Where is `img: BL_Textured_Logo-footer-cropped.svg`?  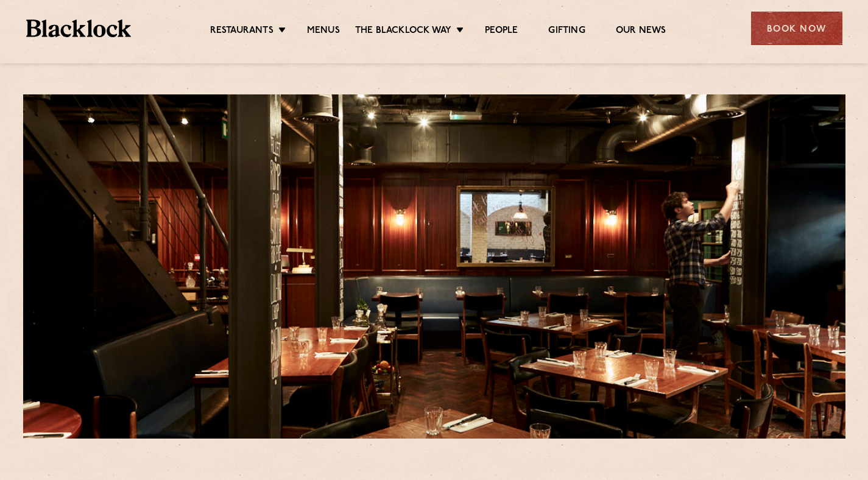
img: BL_Textured_Logo-footer-cropped.svg is located at coordinates (79, 28).